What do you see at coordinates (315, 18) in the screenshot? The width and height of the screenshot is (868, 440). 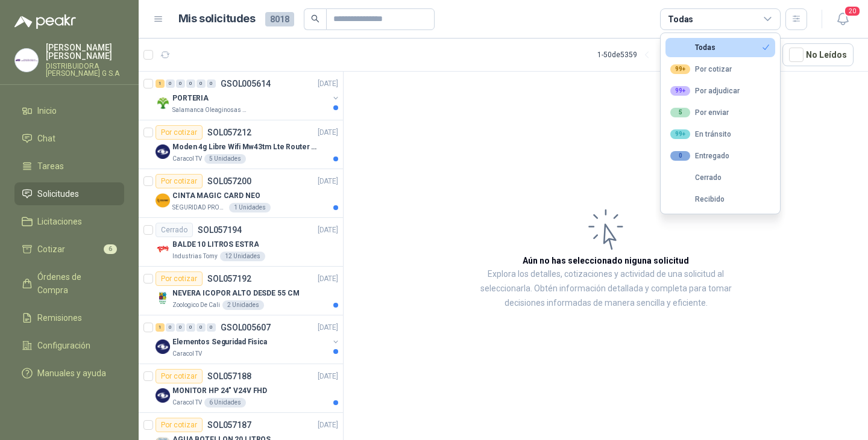 I see `span: search` at bounding box center [315, 18].